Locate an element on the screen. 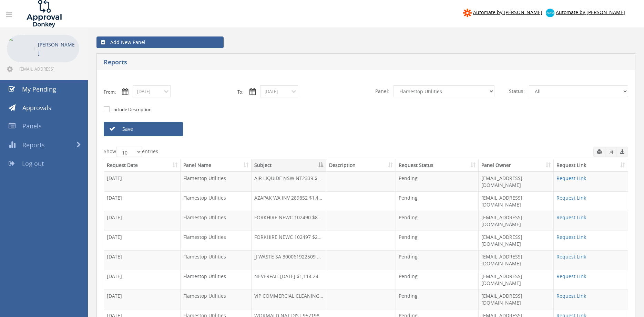 The width and height of the screenshot is (644, 317). td: AZAPAK WA INV 289852 $1,408.84 is located at coordinates (289, 201).